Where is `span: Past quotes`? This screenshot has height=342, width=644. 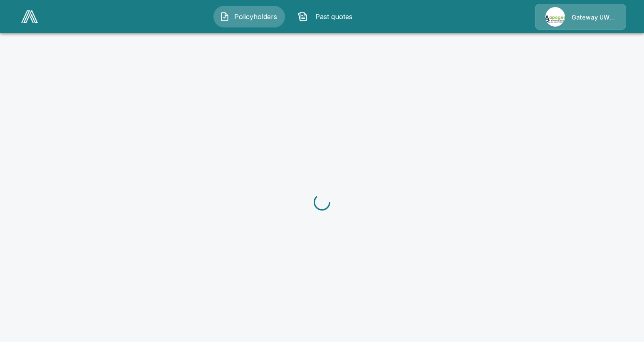
span: Past quotes is located at coordinates (334, 17).